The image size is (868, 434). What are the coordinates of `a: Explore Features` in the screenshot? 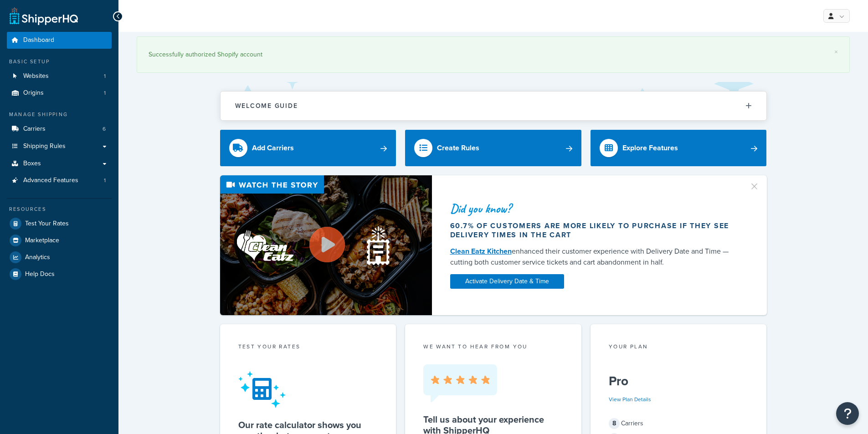 It's located at (678, 148).